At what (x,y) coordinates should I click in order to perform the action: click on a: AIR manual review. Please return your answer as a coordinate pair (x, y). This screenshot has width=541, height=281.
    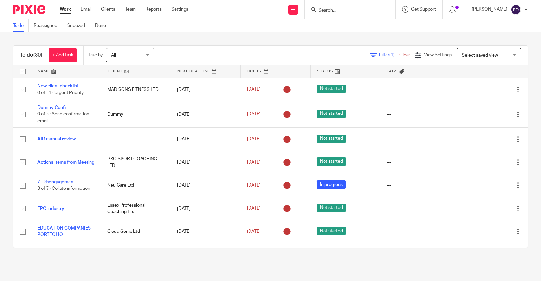
    Looking at the image, I should click on (57, 139).